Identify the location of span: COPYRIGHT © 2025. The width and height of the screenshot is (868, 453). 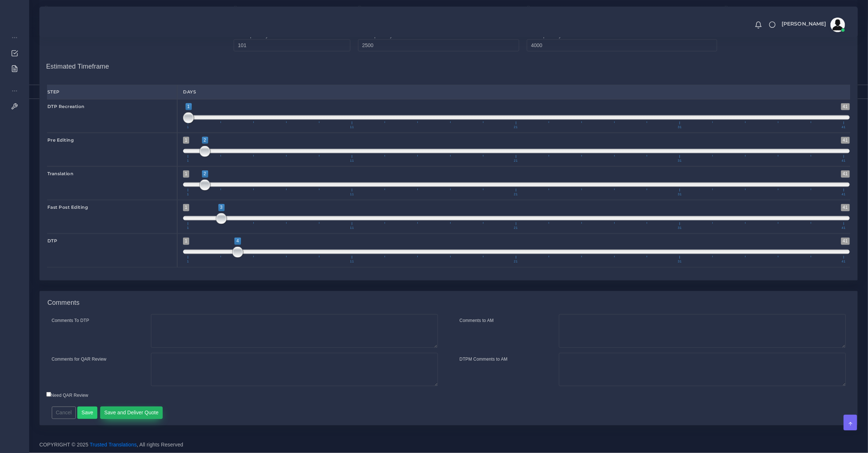
(111, 445).